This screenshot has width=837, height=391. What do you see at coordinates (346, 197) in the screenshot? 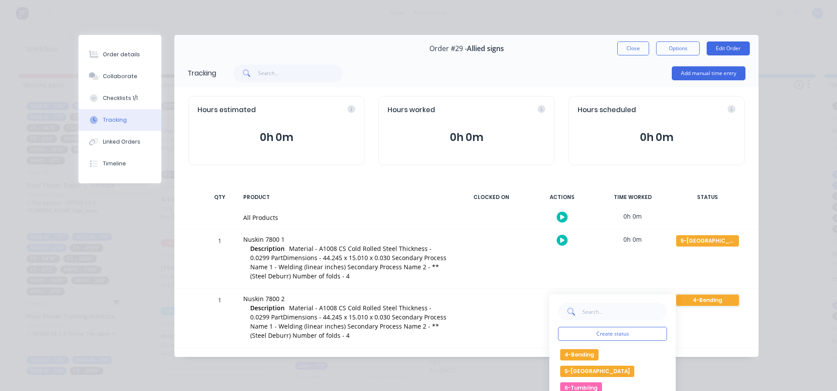
I see `div: PRODUCT` at bounding box center [346, 197].